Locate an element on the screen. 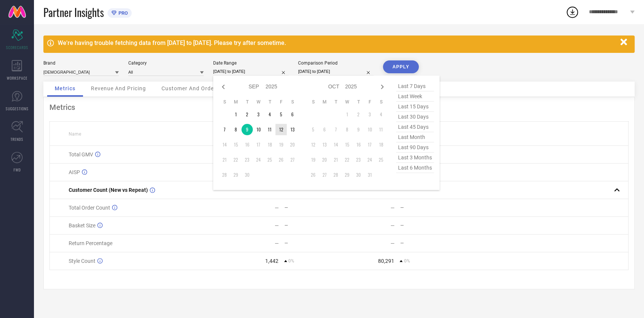  span: WORKSPACE is located at coordinates (17, 78).